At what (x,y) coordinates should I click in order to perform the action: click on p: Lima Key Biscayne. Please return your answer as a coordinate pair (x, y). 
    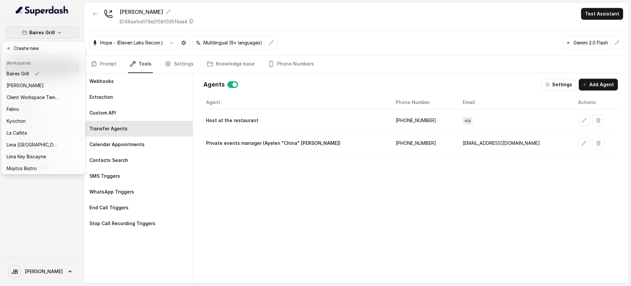
    Looking at the image, I should click on (26, 156).